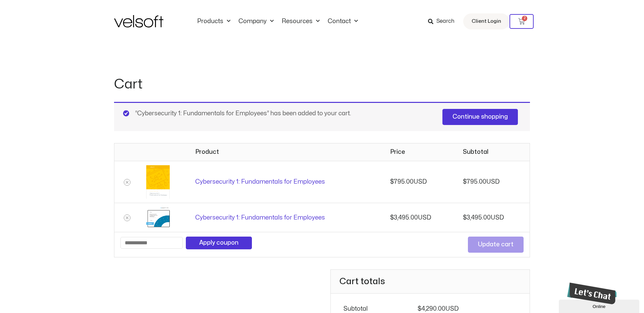 This screenshot has height=313, width=644. I want to click on bdi: 4,290.00, so click(431, 309).